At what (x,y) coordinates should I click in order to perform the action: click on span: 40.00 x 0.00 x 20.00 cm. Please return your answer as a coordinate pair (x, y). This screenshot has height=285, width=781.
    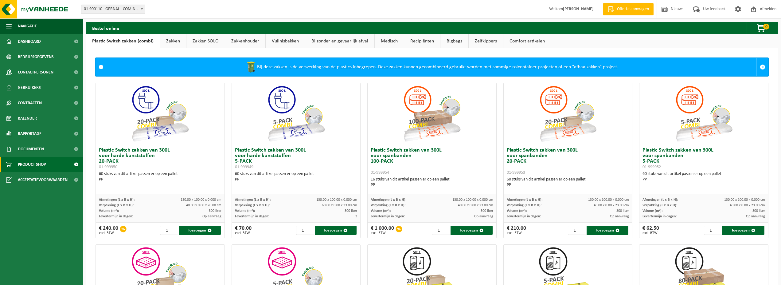
    Looking at the image, I should click on (204, 205).